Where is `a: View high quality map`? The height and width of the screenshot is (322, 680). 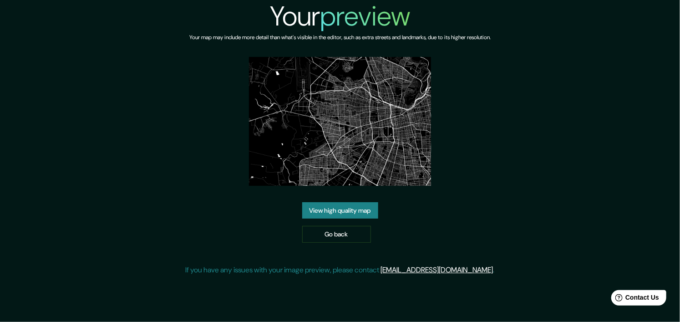
a: View high quality map is located at coordinates (340, 210).